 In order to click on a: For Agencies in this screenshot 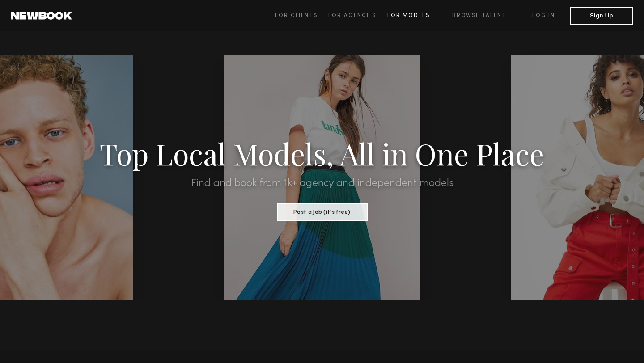, I will do `click(358, 16)`.